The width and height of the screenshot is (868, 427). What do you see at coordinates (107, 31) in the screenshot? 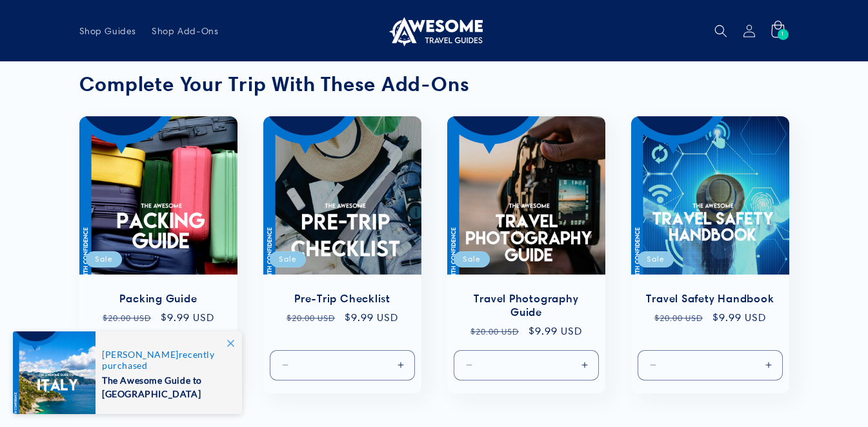
I see `a: Shop Guides` at bounding box center [107, 31].